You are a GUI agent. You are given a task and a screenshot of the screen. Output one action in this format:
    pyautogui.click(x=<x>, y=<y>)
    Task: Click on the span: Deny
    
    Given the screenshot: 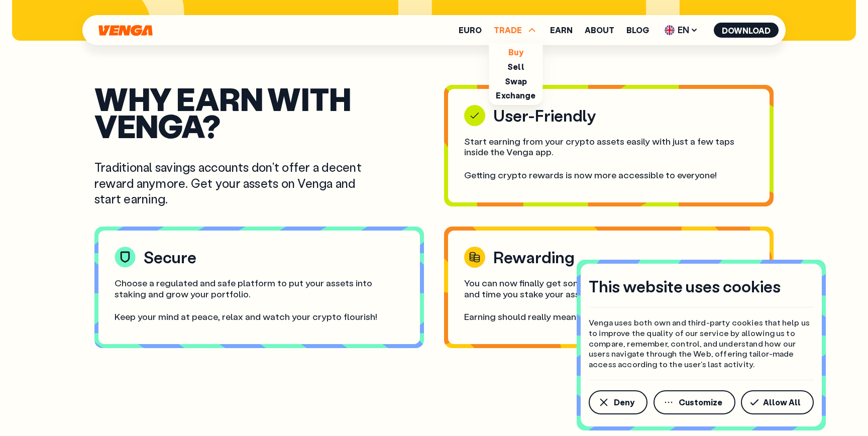 What is the action you would take?
    pyautogui.click(x=624, y=402)
    